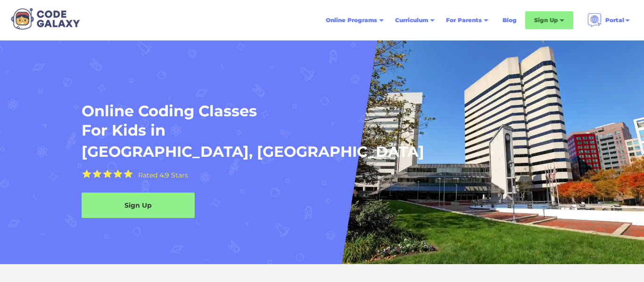 The width and height of the screenshot is (644, 282). What do you see at coordinates (163, 176) in the screenshot?
I see `div: Rated 4.9 Stars` at bounding box center [163, 176].